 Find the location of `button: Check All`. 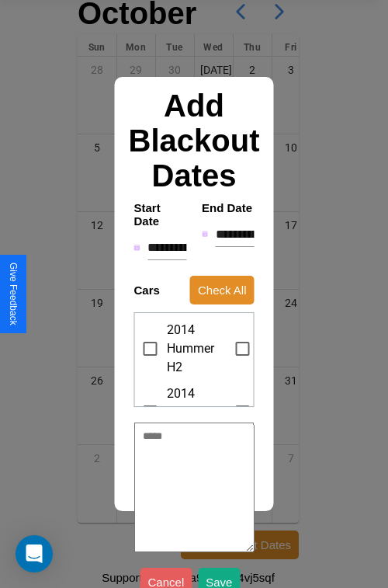

button: Check All is located at coordinates (222, 290).